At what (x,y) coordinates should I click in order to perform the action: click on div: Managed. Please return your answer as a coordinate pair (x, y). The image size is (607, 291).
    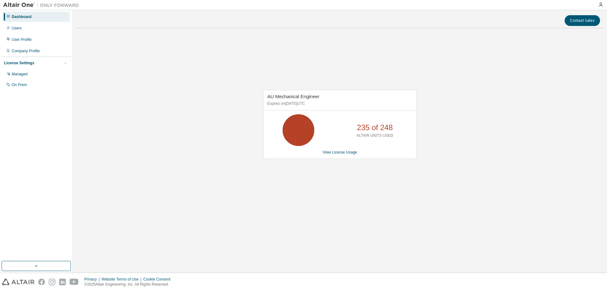
    Looking at the image, I should click on (20, 74).